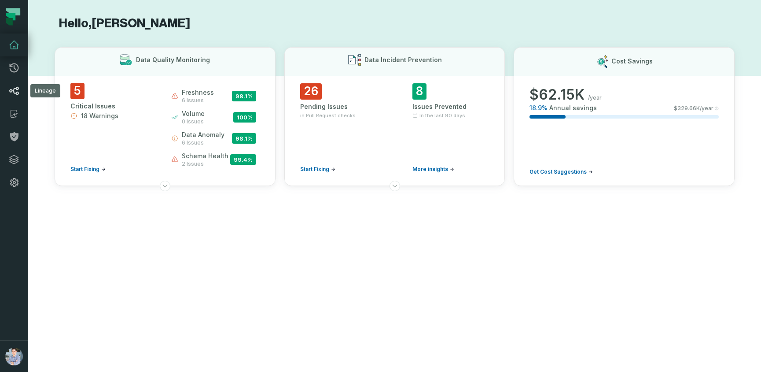  I want to click on div: Issues Prevented, so click(451, 107).